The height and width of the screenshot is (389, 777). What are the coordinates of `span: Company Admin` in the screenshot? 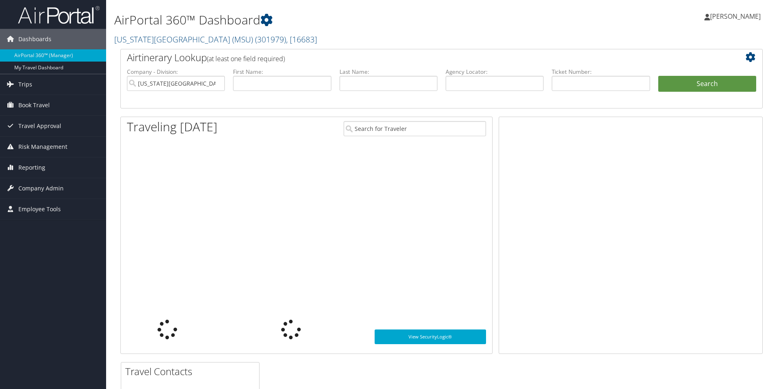 It's located at (41, 189).